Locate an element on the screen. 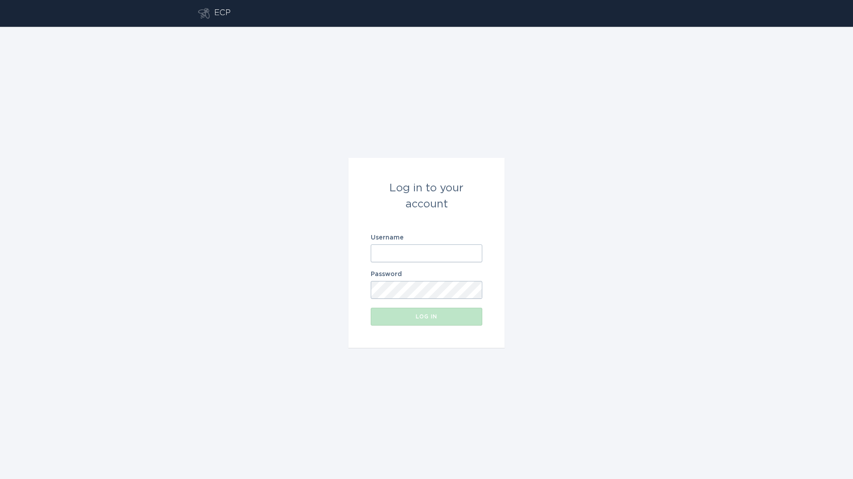 This screenshot has height=479, width=853. div: Log in is located at coordinates (426, 317).